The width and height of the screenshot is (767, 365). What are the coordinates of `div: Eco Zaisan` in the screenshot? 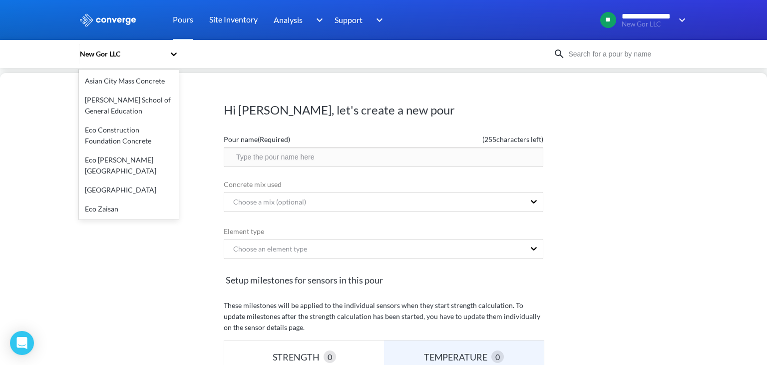 It's located at (129, 209).